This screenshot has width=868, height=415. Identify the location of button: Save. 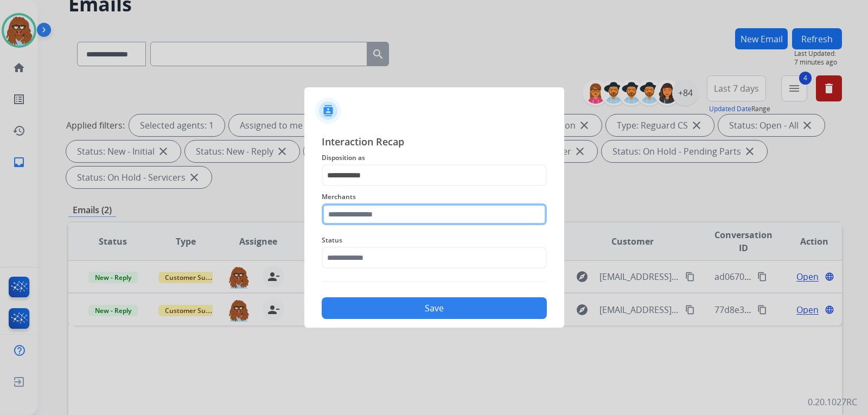
(434, 308).